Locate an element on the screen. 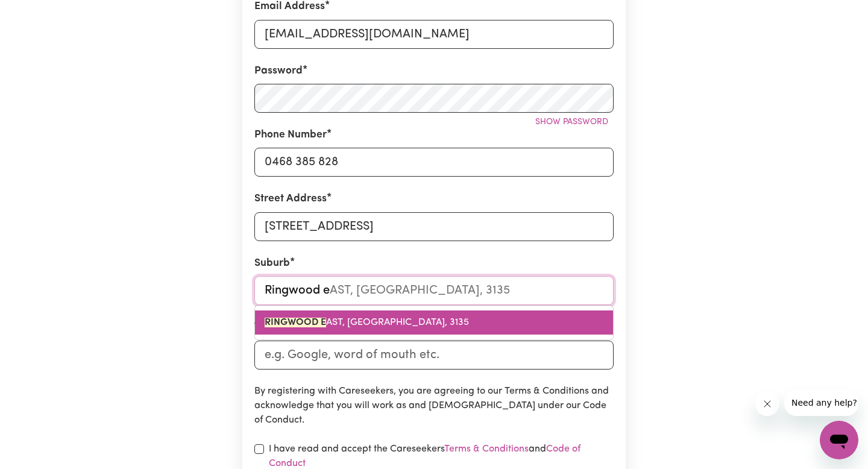 The width and height of the screenshot is (868, 469). div: menu-options is located at coordinates (434, 323).